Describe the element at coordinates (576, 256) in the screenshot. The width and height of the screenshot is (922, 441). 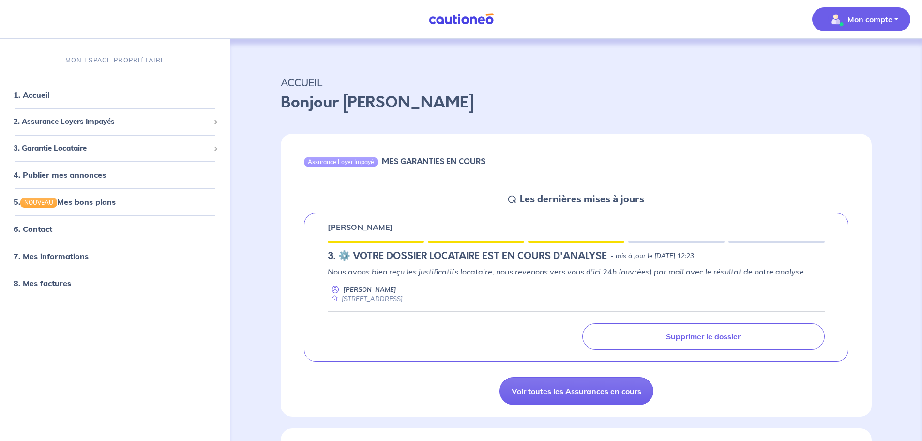
I see `div: state: DOCUMENTS-TO-EVALUATE, Context: NEW,CHOOSE-CERTIFICATE,ALONE,LESSOR-DOCUMENTS` at that location.